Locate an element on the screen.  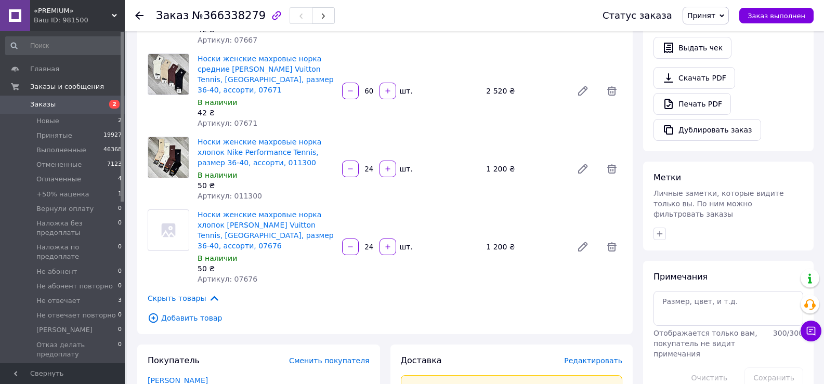
span: +50% наценка is located at coordinates (63, 194).